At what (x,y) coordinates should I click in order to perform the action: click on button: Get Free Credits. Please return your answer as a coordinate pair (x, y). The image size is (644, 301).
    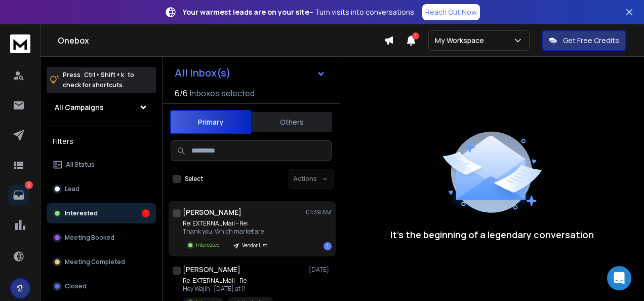
    Looking at the image, I should click on (584, 40).